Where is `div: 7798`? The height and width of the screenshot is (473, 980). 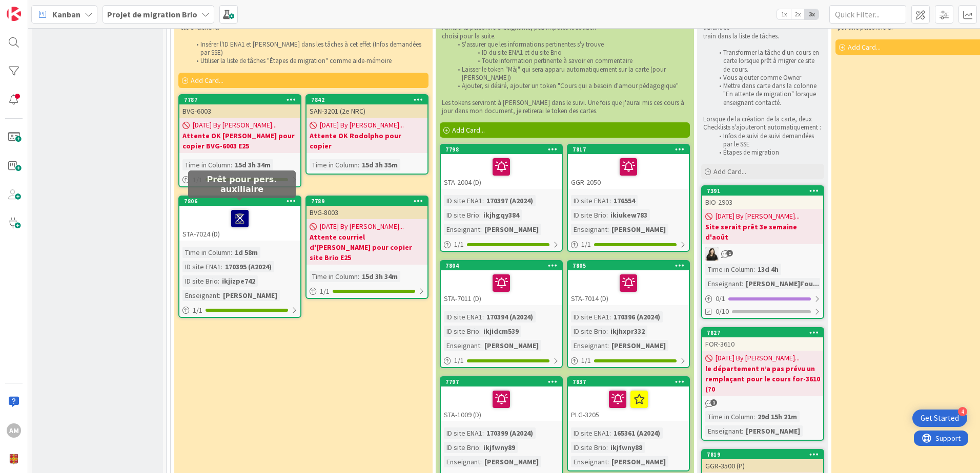
div: 7798 is located at coordinates (501, 150).